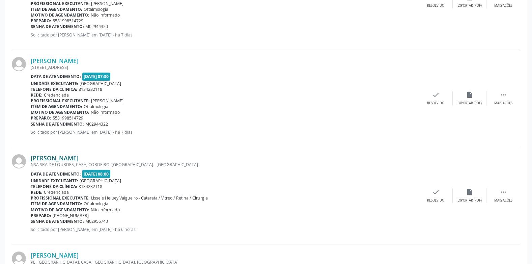 The width and height of the screenshot is (532, 264). Describe the element at coordinates (96, 124) in the screenshot. I see `span: M02944322` at that location.